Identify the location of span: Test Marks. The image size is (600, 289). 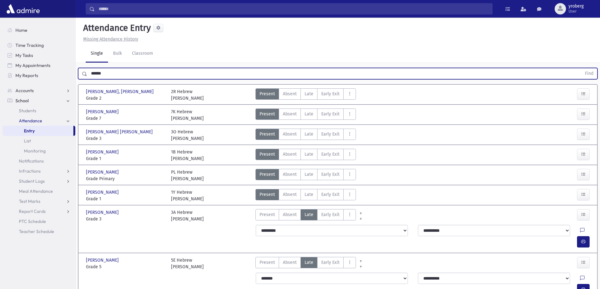
(30, 201).